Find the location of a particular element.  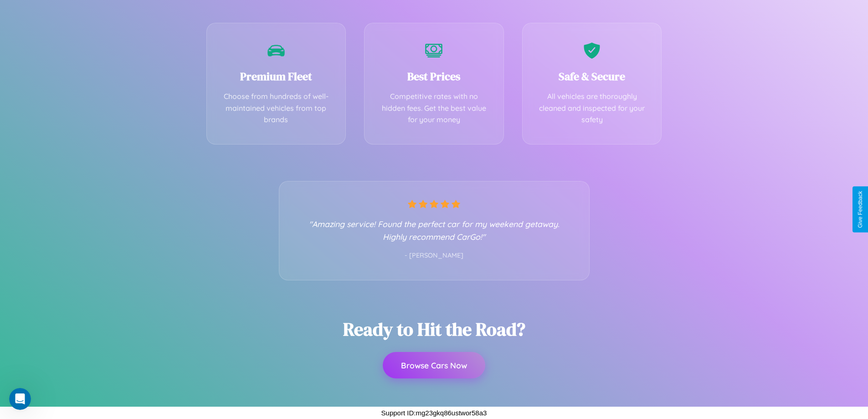

h3: Safe & Secure is located at coordinates (592, 76).